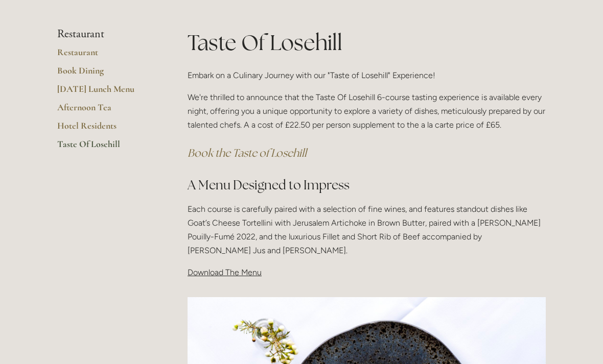 Image resolution: width=603 pixels, height=364 pixels. Describe the element at coordinates (106, 34) in the screenshot. I see `li: Restaurant` at that location.